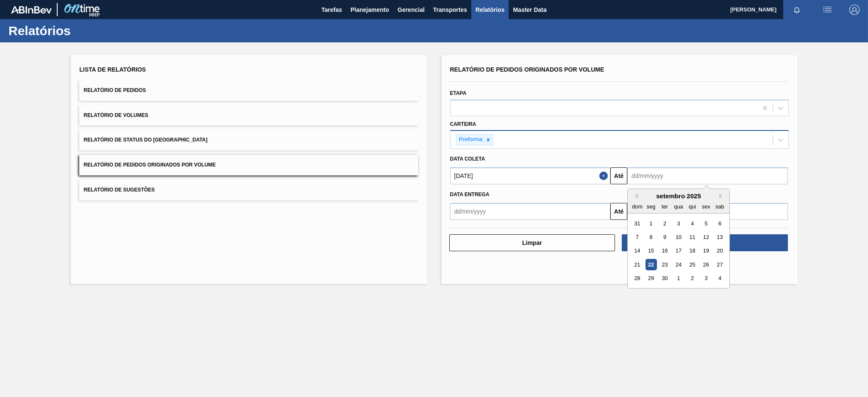 This screenshot has width=868, height=397. Describe the element at coordinates (83, 30) in the screenshot. I see `h1: Relatórios` at that location.